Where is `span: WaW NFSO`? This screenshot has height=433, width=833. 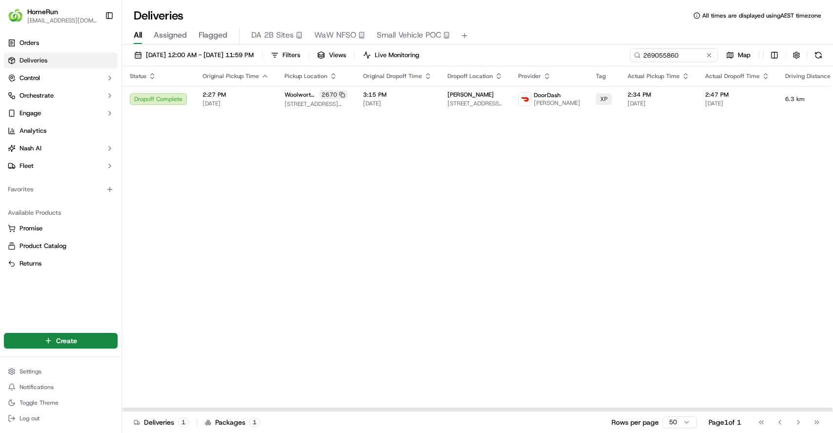 span: WaW NFSO is located at coordinates (335, 35).